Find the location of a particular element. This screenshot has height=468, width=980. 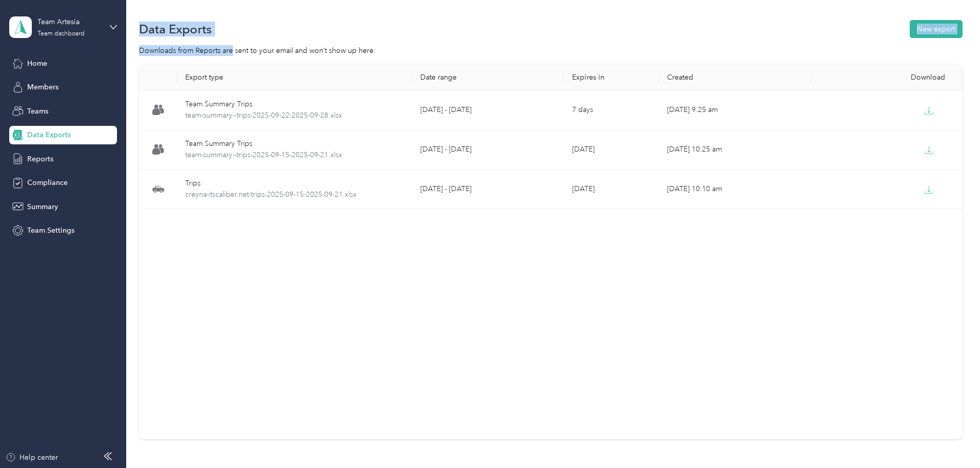

button: Help center is located at coordinates (31, 457).